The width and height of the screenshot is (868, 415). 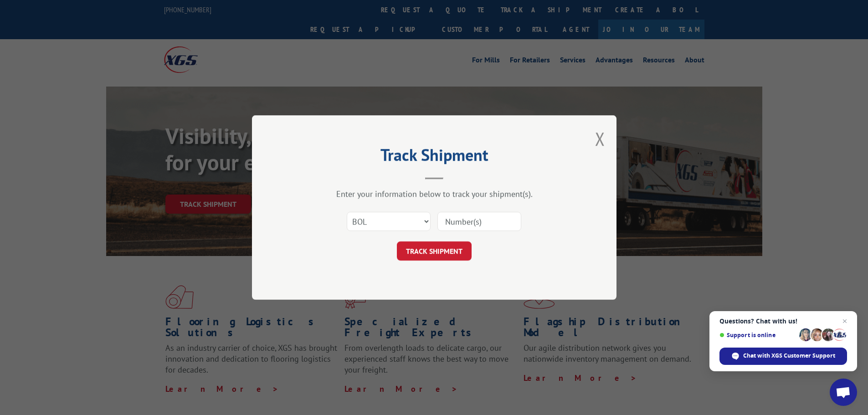 I want to click on span: Questions? Chat with us!, so click(x=783, y=321).